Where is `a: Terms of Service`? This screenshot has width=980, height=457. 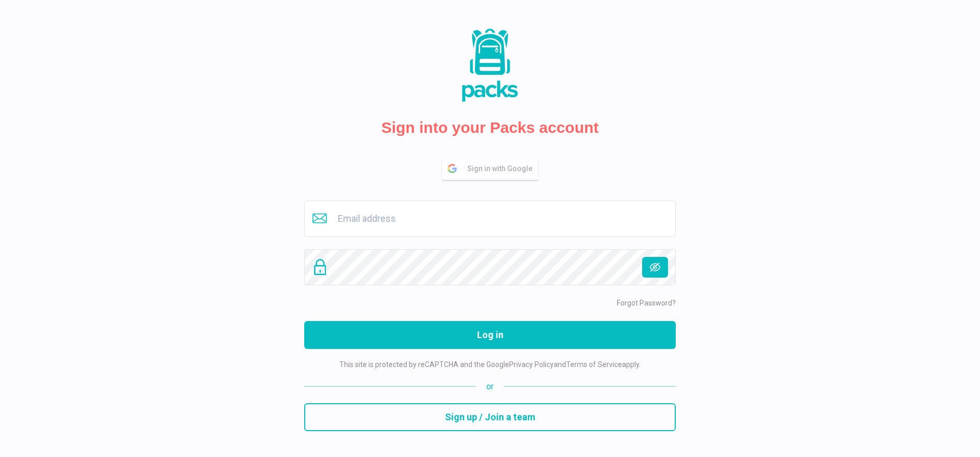 a: Terms of Service is located at coordinates (594, 364).